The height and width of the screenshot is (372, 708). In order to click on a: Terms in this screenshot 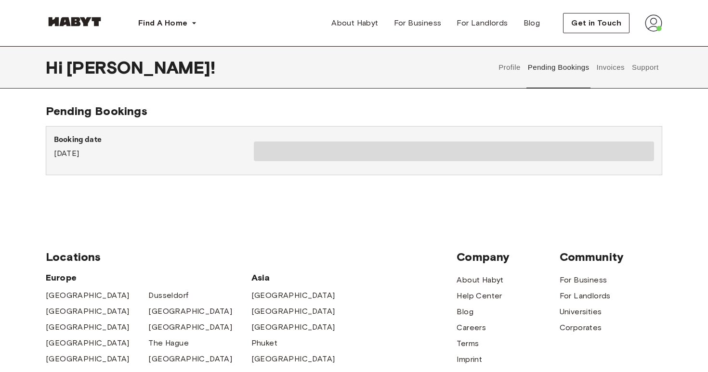, I will do `click(468, 344)`.